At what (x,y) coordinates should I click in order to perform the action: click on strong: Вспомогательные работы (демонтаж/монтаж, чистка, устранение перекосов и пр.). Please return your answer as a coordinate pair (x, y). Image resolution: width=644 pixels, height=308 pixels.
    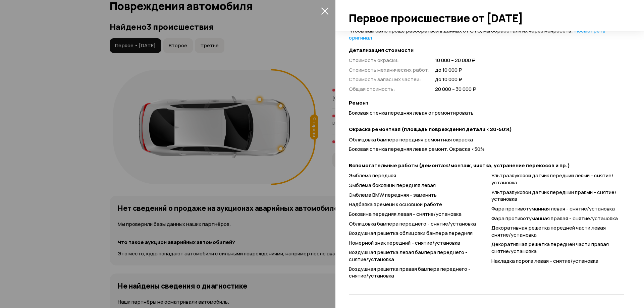
    Looking at the image, I should click on (486, 166).